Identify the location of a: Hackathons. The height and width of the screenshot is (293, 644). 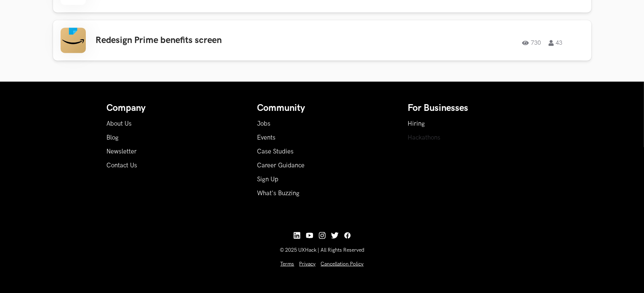
(425, 137).